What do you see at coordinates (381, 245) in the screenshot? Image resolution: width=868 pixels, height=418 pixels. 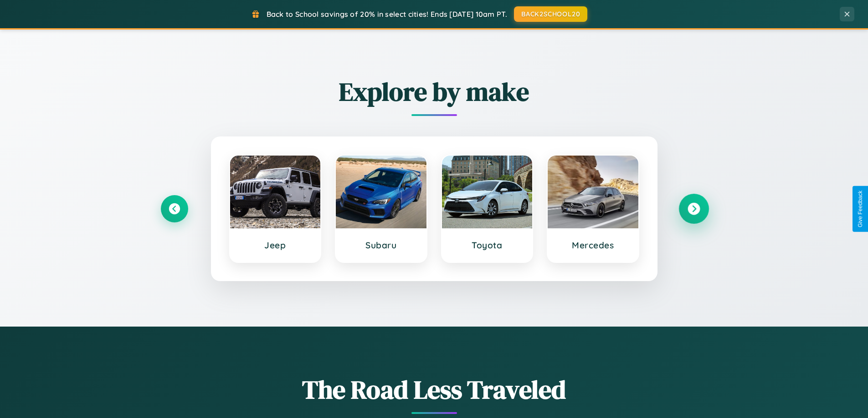 I see `h3: Subaru` at bounding box center [381, 245].